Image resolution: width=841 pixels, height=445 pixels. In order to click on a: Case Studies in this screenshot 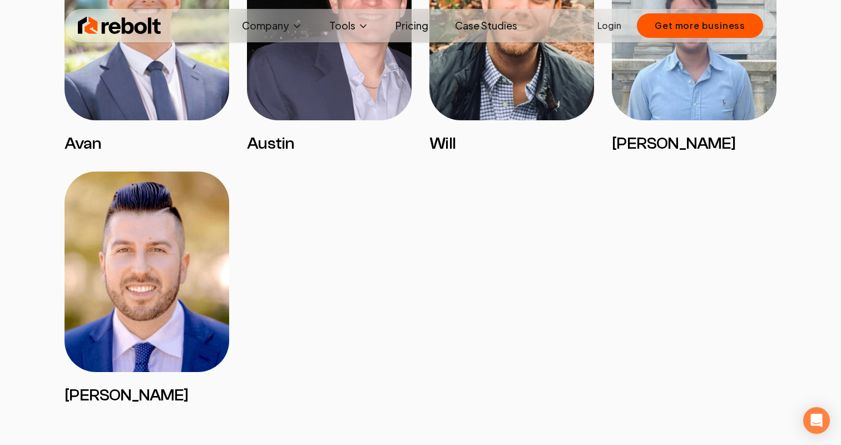, I will do `click(486, 26)`.